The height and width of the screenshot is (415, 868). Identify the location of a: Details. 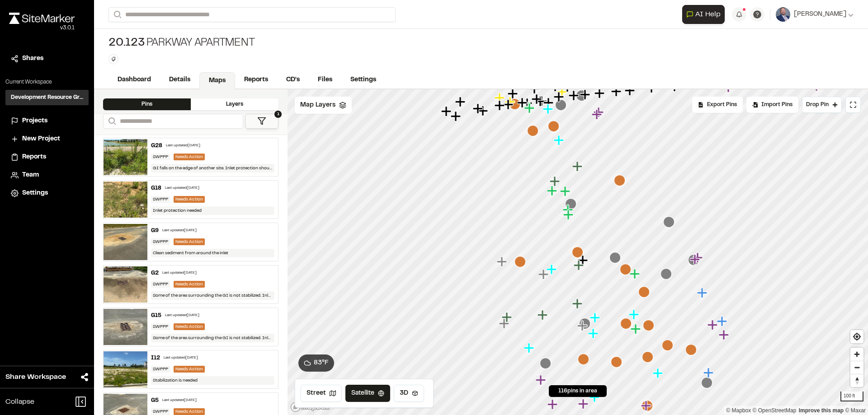
(179, 80).